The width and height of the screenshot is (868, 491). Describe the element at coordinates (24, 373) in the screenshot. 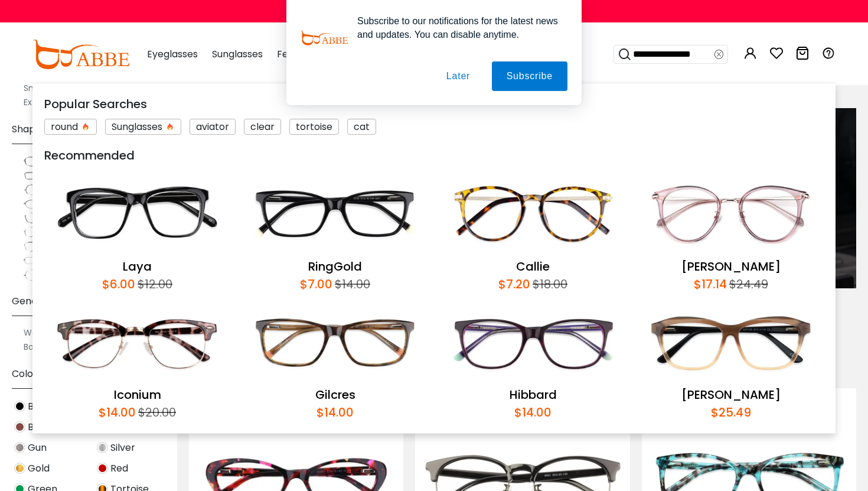

I see `span: Color` at that location.